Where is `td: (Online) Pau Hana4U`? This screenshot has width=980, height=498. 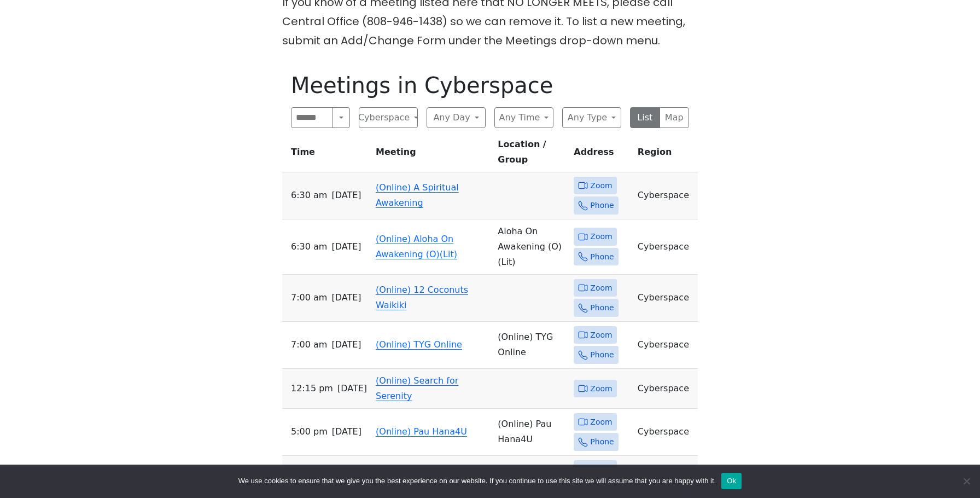
td: (Online) Pau Hana4U is located at coordinates (531, 432).